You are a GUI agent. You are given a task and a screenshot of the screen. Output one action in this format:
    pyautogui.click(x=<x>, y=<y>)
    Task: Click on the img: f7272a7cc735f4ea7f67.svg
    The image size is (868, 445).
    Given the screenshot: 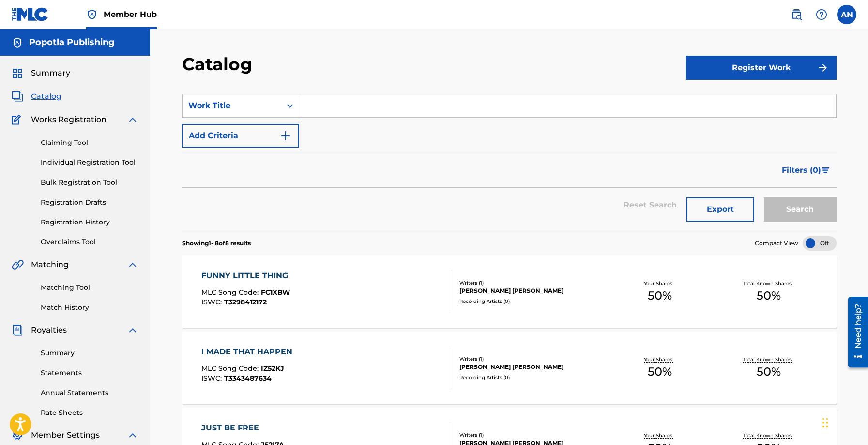 What is the action you would take?
    pyautogui.click(x=823, y=68)
    